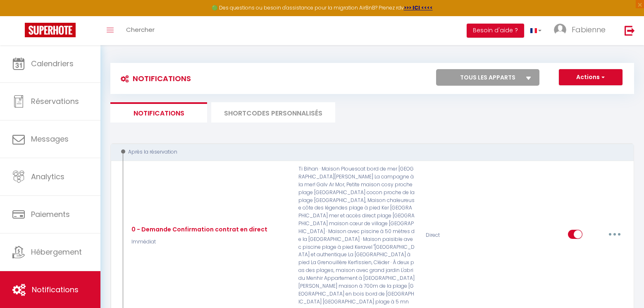  I want to click on p: Immédiat, so click(198, 241).